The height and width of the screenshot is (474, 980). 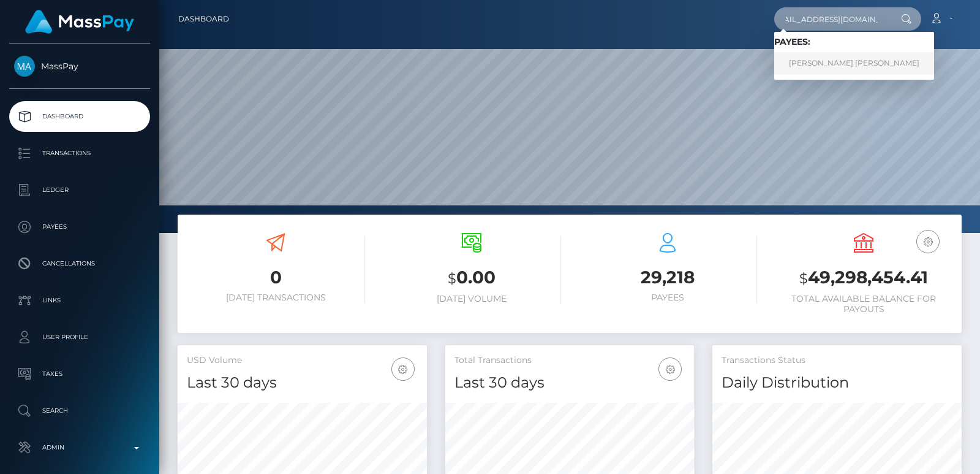 What do you see at coordinates (836, 383) in the screenshot?
I see `h4: Daily Distribution` at bounding box center [836, 383].